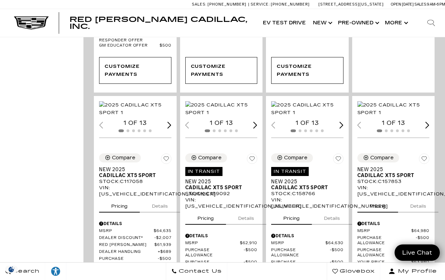  What do you see at coordinates (354, 271) in the screenshot?
I see `a: Glovebox` at bounding box center [354, 271].